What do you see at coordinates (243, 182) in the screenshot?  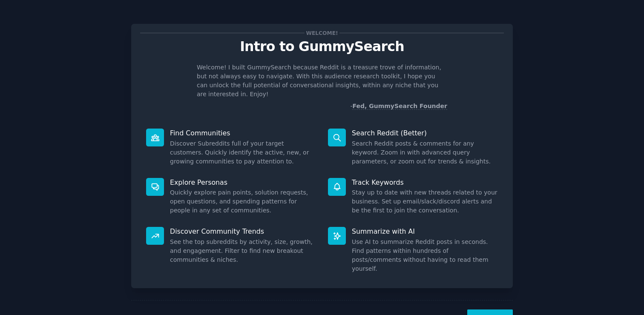 I see `p: Explore Personas` at bounding box center [243, 182].